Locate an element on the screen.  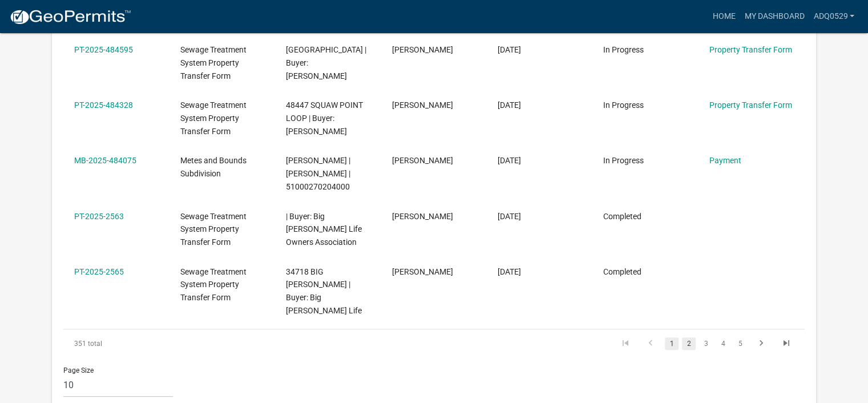
a: go to last page is located at coordinates (787, 344).